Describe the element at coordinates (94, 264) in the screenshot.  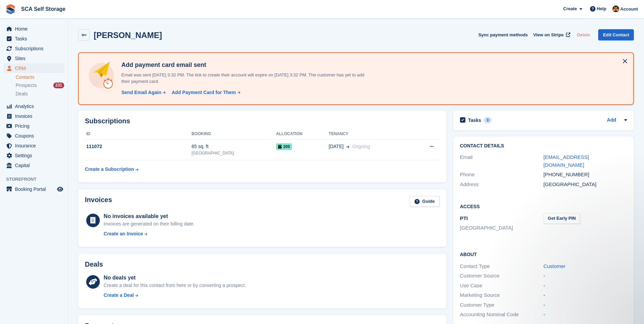
I see `h2: Deals` at that location.